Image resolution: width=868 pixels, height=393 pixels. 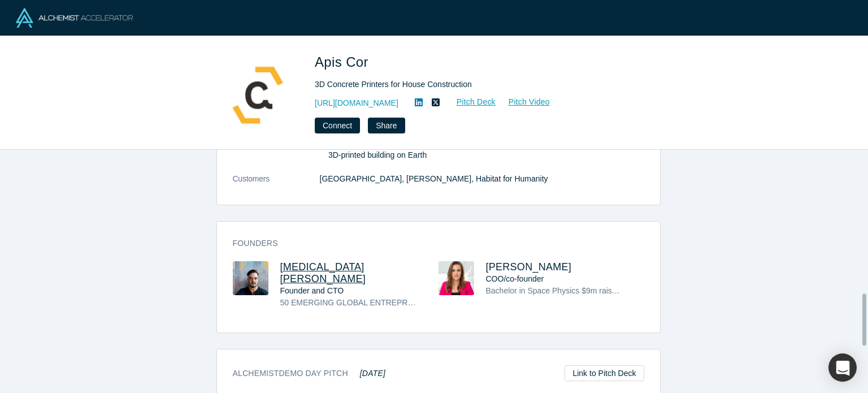 I want to click on span: Founder and CTO, so click(x=312, y=291).